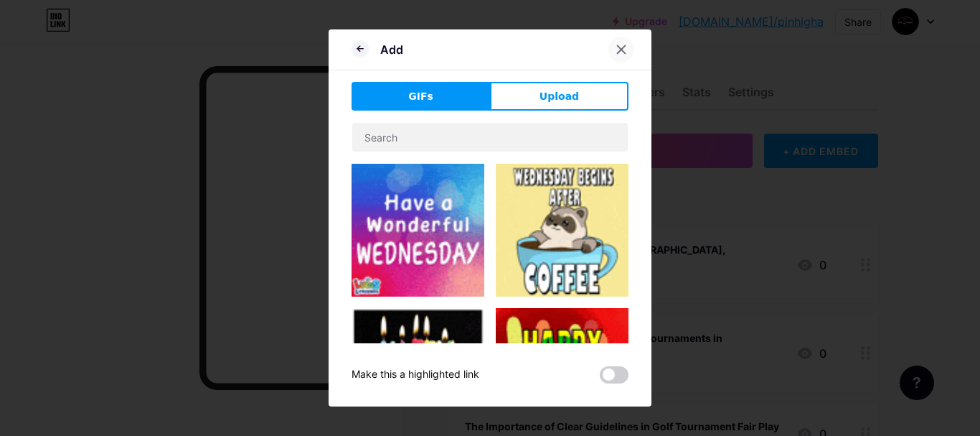  Describe the element at coordinates (559, 97) in the screenshot. I see `button: Upload` at that location.